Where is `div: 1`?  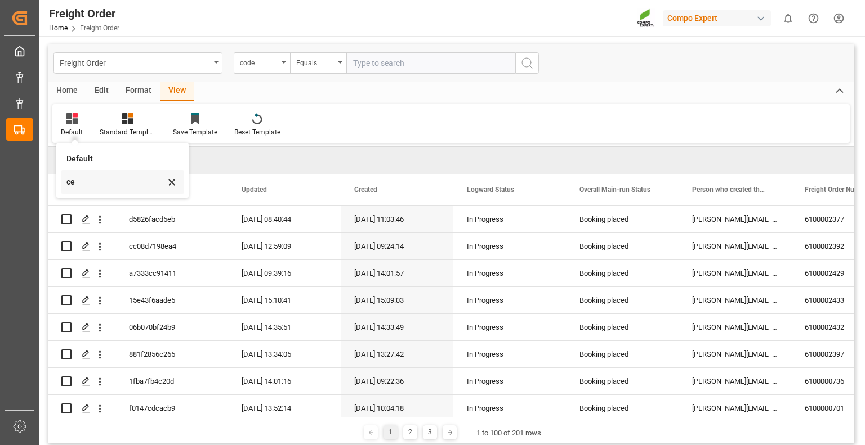
div: 1 is located at coordinates (390, 432).